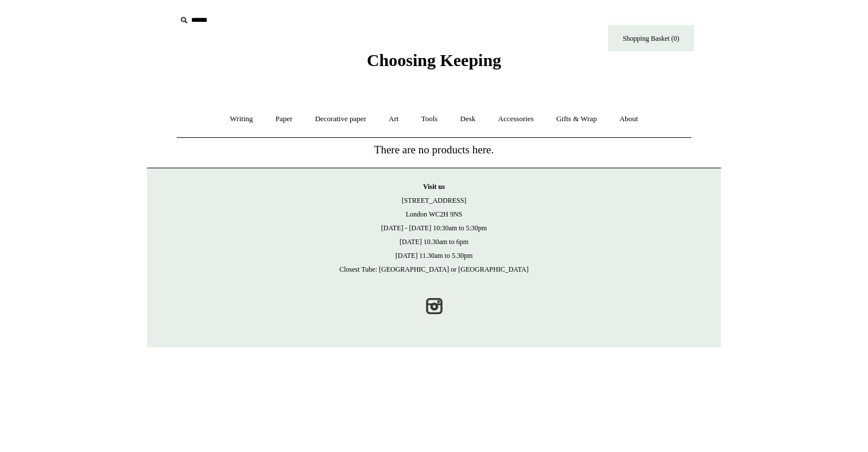 The height and width of the screenshot is (452, 868). What do you see at coordinates (468, 119) in the screenshot?
I see `a: Desk` at bounding box center [468, 119].